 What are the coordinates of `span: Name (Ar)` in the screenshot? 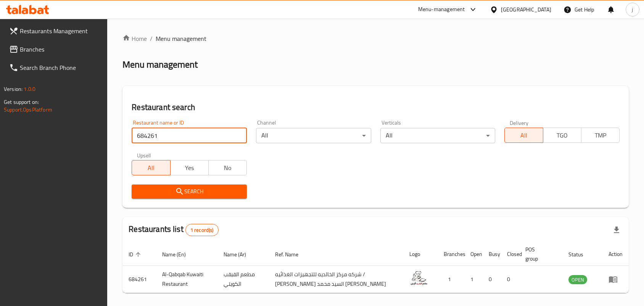 It's located at (240, 254).